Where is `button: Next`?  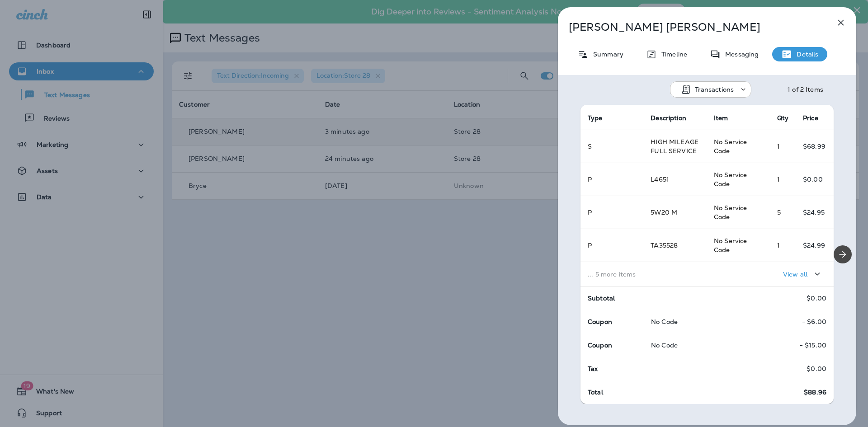 button: Next is located at coordinates (843, 254).